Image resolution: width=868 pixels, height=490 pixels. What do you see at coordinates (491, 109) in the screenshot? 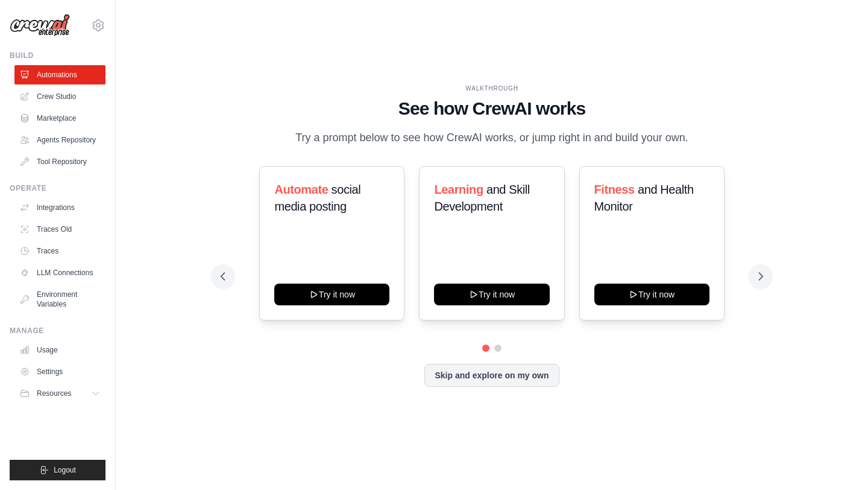
I see `h1: See how CrewAI works` at bounding box center [491, 109].